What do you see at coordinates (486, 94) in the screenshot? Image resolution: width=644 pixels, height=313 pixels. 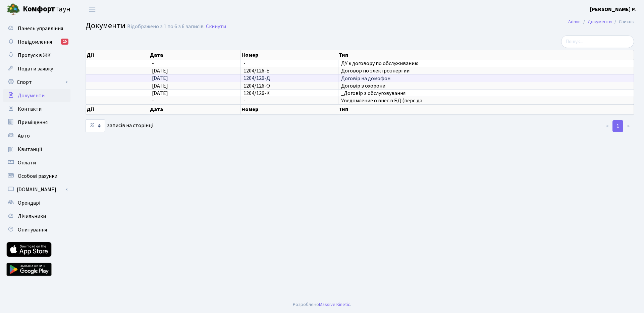 I see `span: _Договір з обслуговування` at bounding box center [486, 94].